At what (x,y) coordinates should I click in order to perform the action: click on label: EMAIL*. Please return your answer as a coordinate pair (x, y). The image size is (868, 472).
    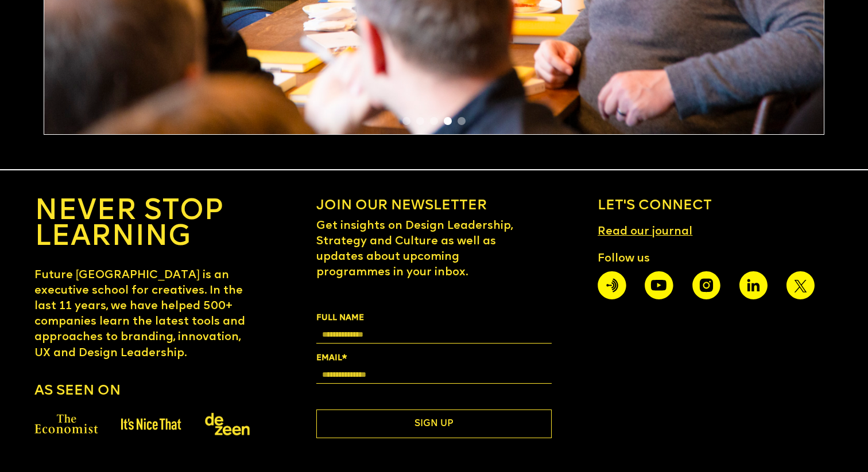
    Looking at the image, I should click on (434, 359).